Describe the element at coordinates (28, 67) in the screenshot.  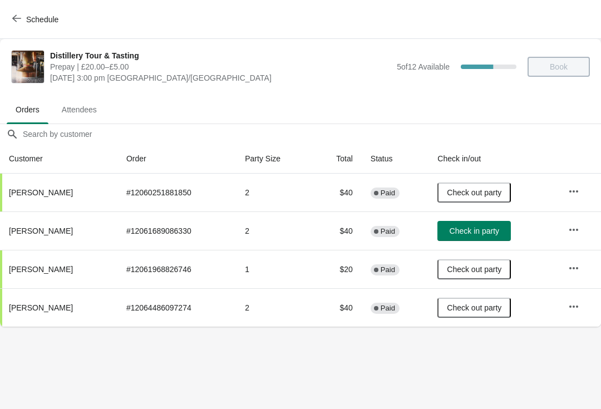
I see `img: Distillery Tour & Tasting` at that location.